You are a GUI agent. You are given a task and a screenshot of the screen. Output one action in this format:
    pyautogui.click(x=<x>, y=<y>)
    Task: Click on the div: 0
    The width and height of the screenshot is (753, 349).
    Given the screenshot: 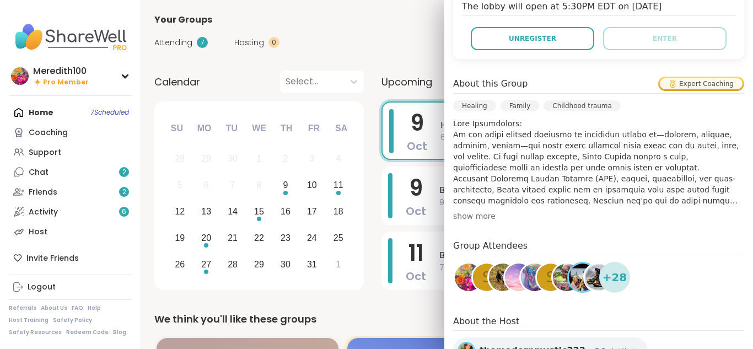 What is the action you would take?
    pyautogui.click(x=274, y=42)
    